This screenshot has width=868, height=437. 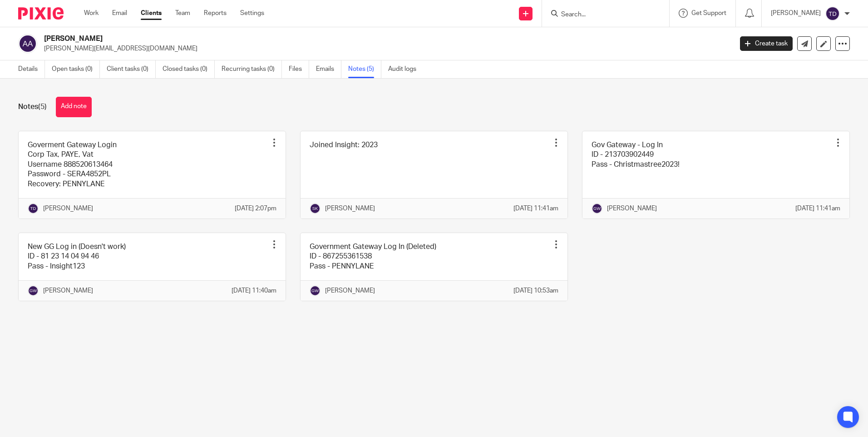 I want to click on a: Audit logs, so click(x=405, y=69).